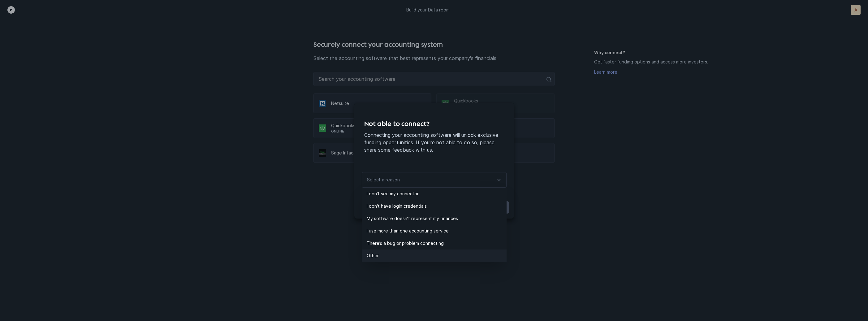  Describe the element at coordinates (437, 256) in the screenshot. I see `p: Other` at that location.